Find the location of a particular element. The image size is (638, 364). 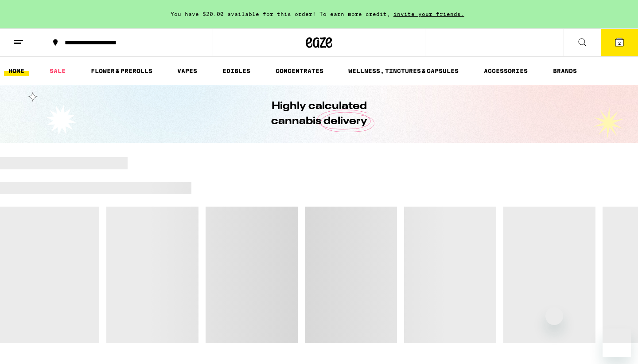

a: SALE is located at coordinates (58, 71).